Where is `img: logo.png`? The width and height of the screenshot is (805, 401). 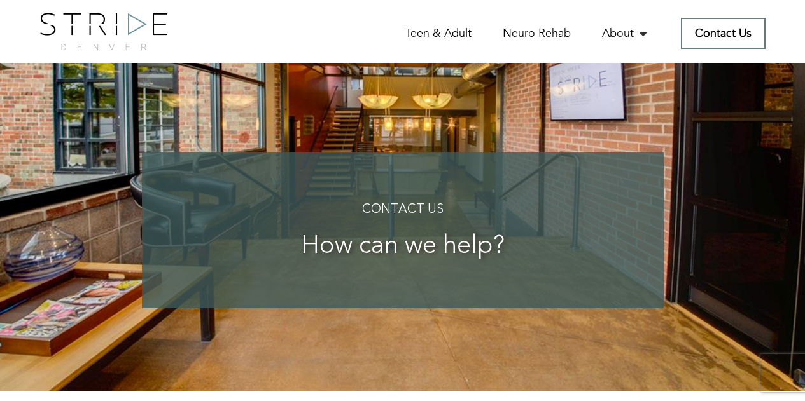 img: logo.png is located at coordinates (104, 31).